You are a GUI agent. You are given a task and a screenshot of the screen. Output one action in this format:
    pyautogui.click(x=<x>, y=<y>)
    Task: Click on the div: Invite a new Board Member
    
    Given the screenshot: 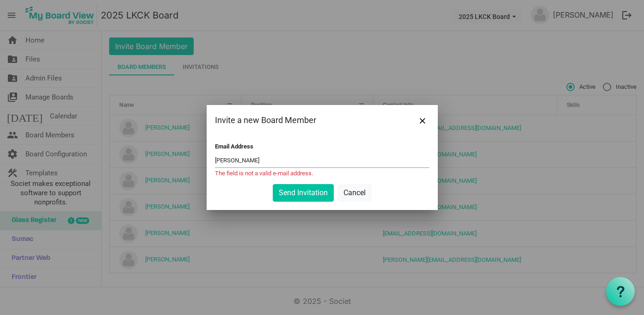 What is the action you would take?
    pyautogui.click(x=301, y=120)
    